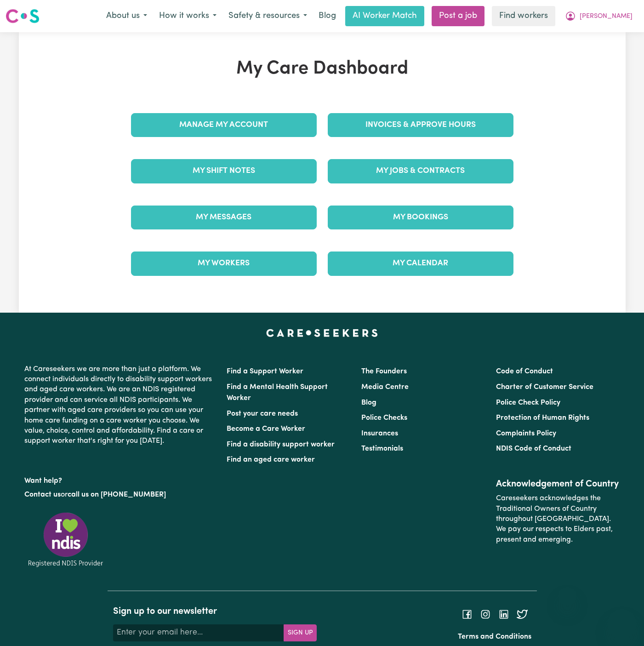 This screenshot has height=646, width=644. I want to click on a: My Calendar, so click(421, 263).